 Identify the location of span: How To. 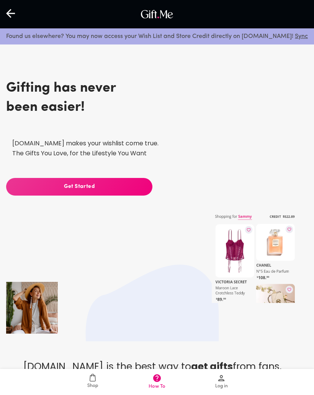
(157, 386).